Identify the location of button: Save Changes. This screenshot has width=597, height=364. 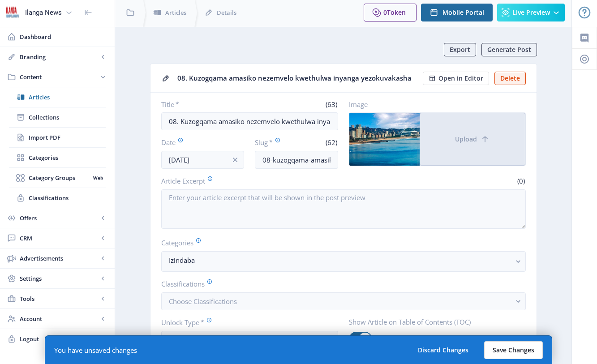
(513, 350).